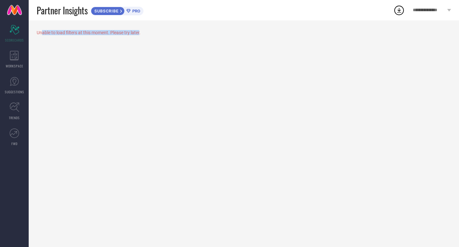 The height and width of the screenshot is (247, 459). What do you see at coordinates (117, 10) in the screenshot?
I see `a: SUBSCRIBEPRO` at bounding box center [117, 10].